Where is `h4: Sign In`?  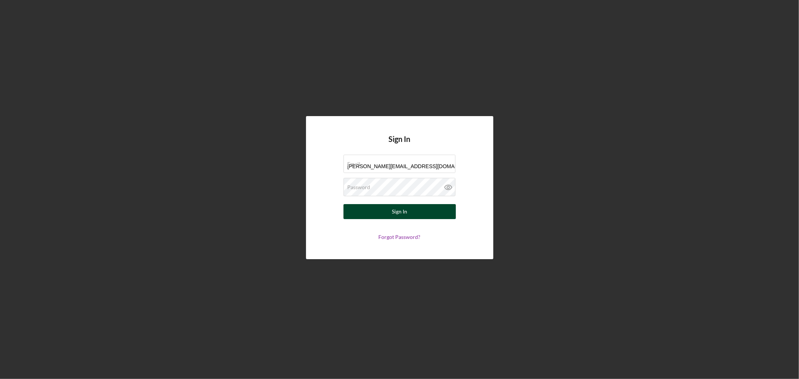
h4: Sign In is located at coordinates (400, 145).